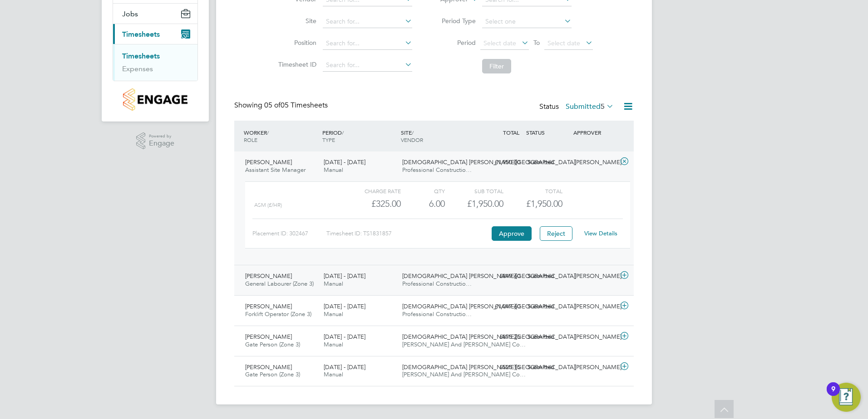 The height and width of the screenshot is (419, 868). What do you see at coordinates (268, 205) in the screenshot?
I see `span: ASM (£/HR)` at bounding box center [268, 205].